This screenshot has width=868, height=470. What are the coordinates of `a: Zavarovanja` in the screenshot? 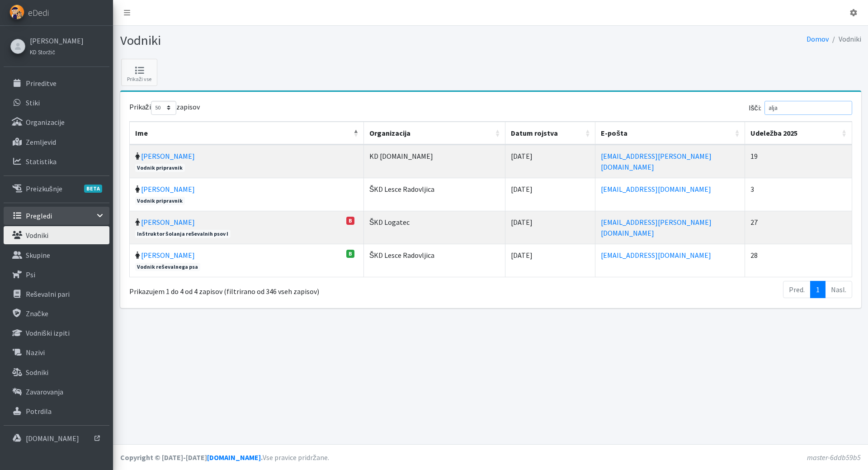 It's located at (57, 392).